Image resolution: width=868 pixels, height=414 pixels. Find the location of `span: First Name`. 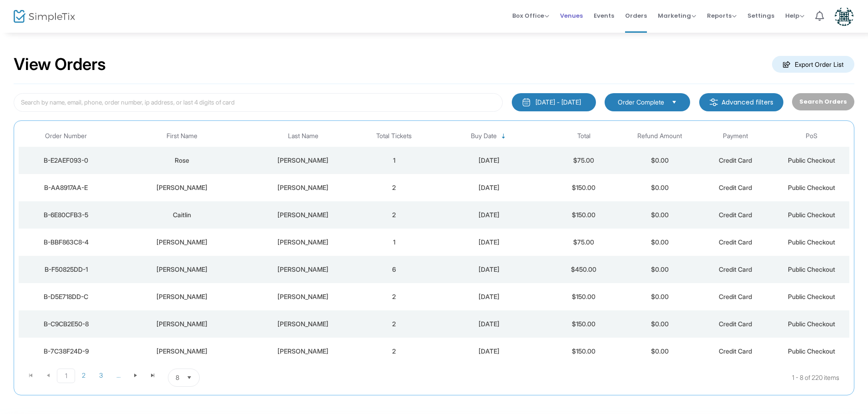

span: First Name is located at coordinates (182, 136).